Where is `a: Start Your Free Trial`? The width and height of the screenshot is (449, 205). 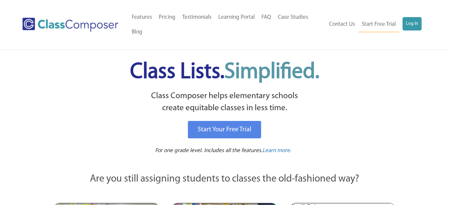 a: Start Your Free Trial is located at coordinates (224, 129).